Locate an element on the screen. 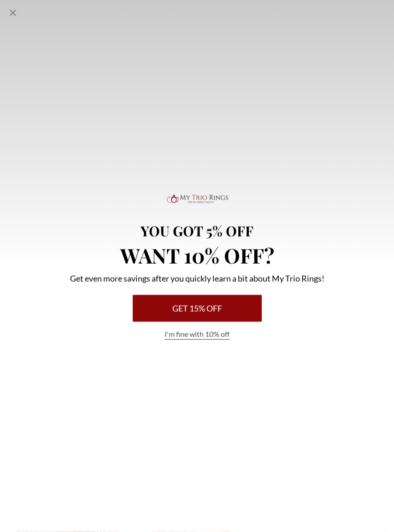  button: Get 15% Off is located at coordinates (197, 309).